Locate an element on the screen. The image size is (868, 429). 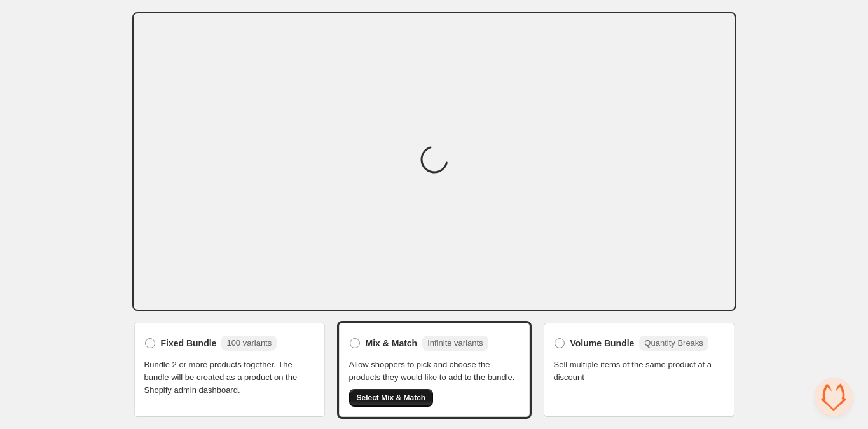
span: Quantity Breaks is located at coordinates (673, 343).